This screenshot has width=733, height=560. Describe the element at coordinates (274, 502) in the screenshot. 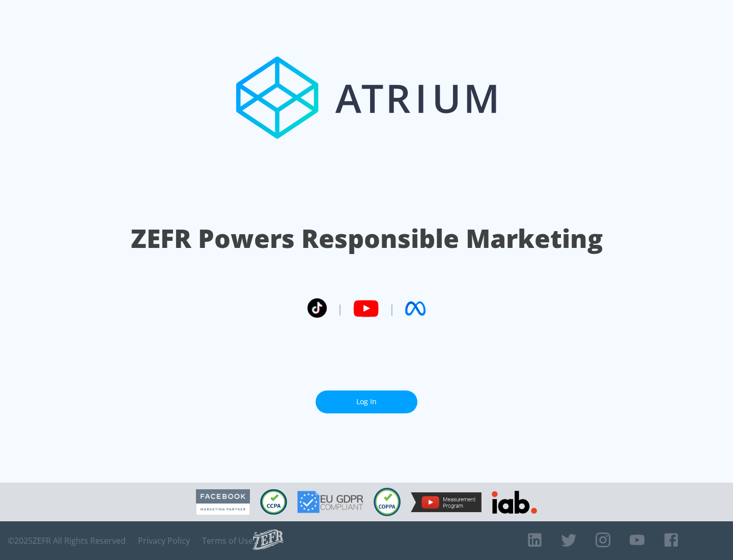

I see `img: CCPA Compliant` at that location.